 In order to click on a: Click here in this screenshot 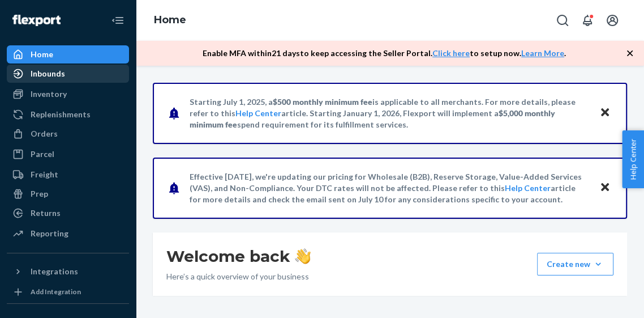, I will do `click(451, 52)`.